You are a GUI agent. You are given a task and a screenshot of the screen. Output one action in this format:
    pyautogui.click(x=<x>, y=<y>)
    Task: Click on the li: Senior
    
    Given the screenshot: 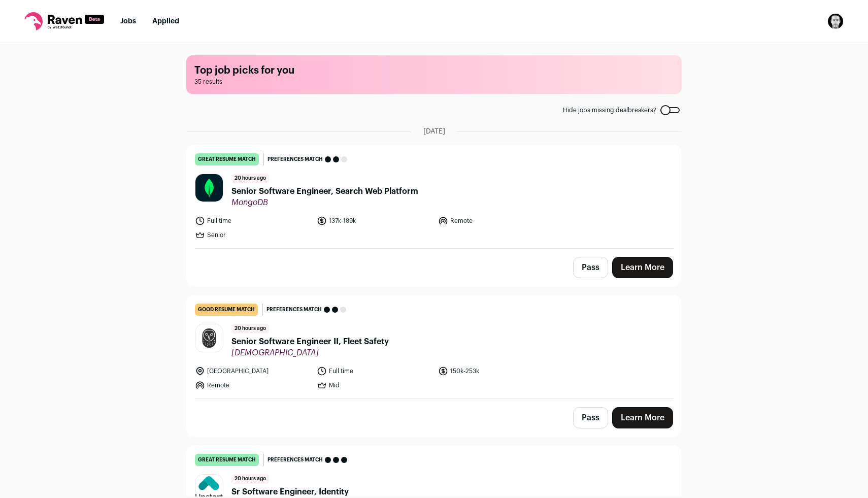 What is the action you would take?
    pyautogui.click(x=253, y=235)
    